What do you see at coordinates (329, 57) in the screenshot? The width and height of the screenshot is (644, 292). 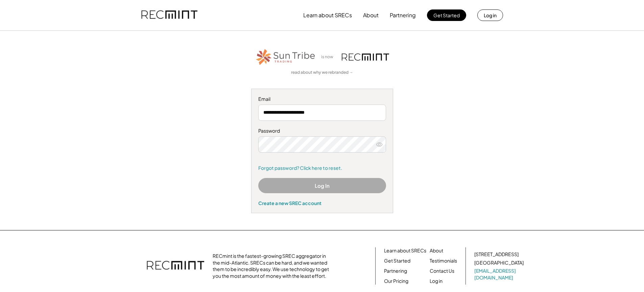 I see `div: is now` at bounding box center [329, 57].